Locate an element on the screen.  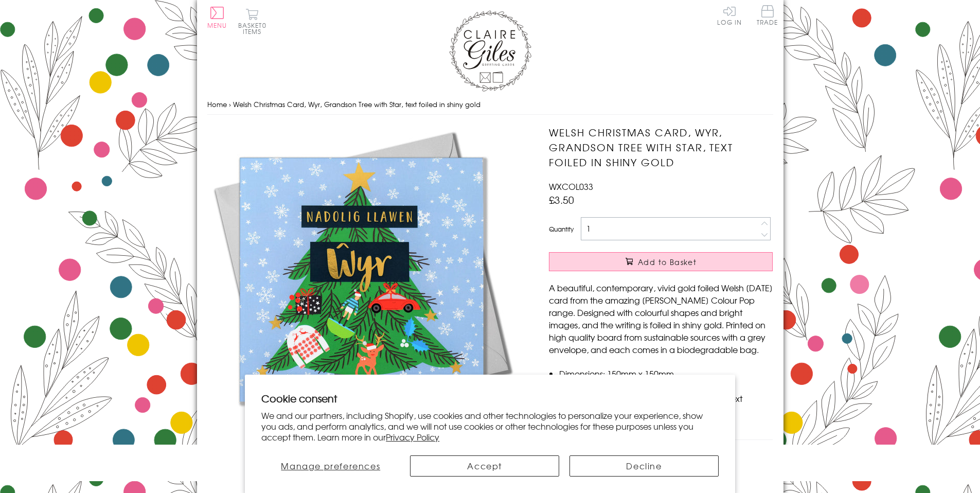
img: Claire Giles Greetings Cards is located at coordinates (490, 51).